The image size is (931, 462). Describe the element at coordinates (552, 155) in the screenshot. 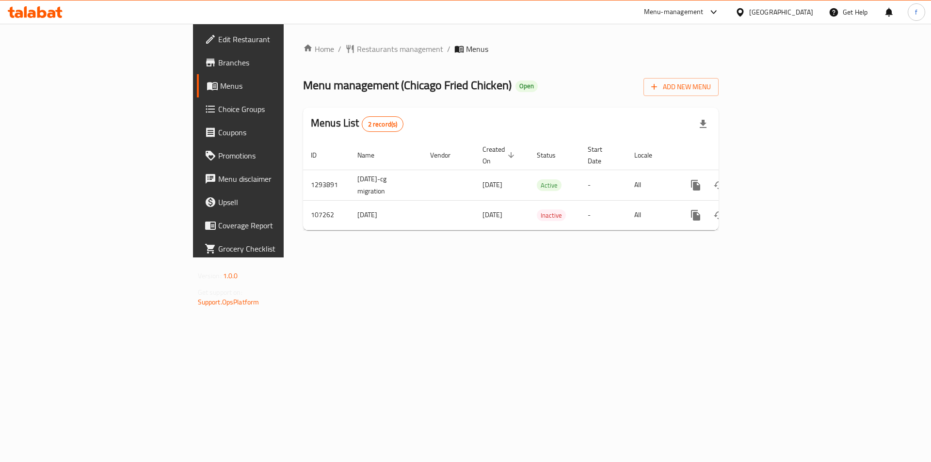

I see `span: Status` at that location.